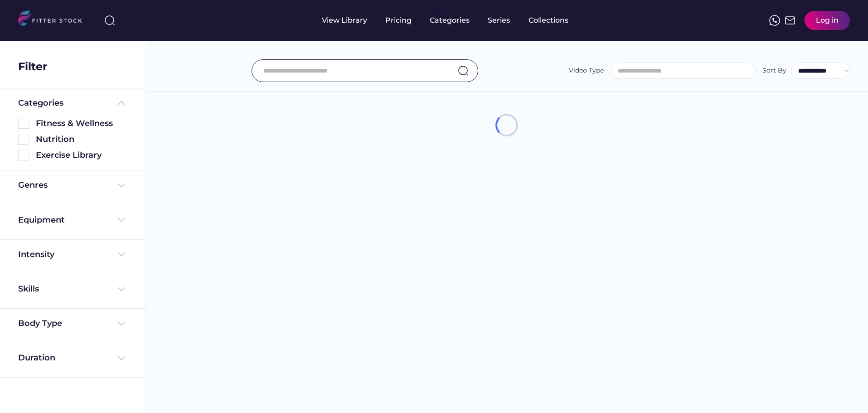 The width and height of the screenshot is (868, 413). Describe the element at coordinates (33, 67) in the screenshot. I see `div: Filter` at that location.